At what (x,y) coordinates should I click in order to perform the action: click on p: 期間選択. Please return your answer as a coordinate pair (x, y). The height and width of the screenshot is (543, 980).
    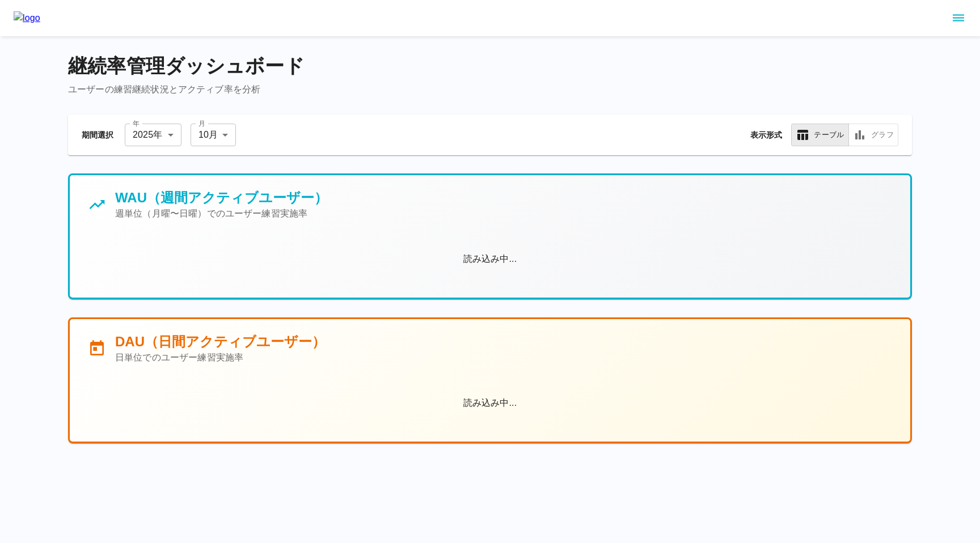
    Looking at the image, I should click on (98, 135).